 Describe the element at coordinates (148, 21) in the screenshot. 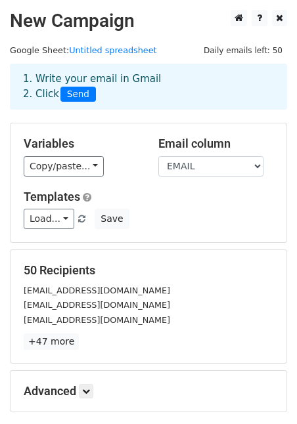

I see `h2: New Campaign` at that location.